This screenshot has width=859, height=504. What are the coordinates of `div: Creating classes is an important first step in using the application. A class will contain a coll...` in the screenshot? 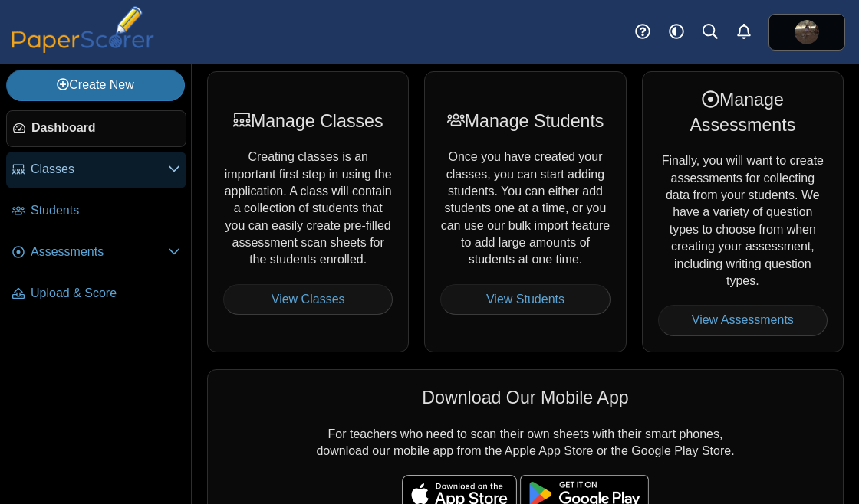 It's located at (308, 212).